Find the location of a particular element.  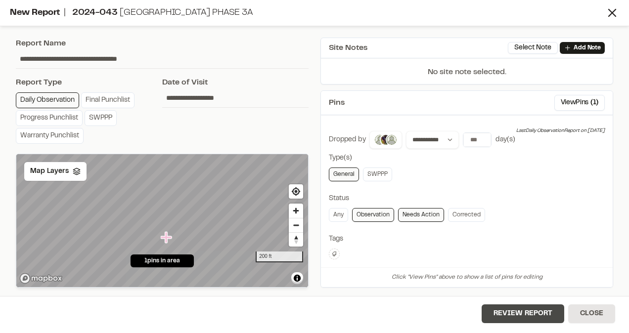

div: day(s) is located at coordinates (505, 140).